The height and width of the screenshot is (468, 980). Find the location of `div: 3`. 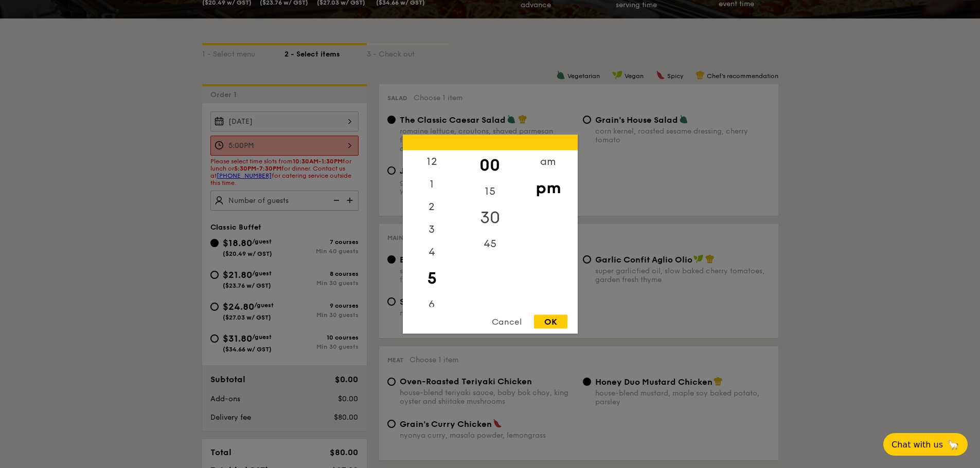

div: 3 is located at coordinates (432, 229).